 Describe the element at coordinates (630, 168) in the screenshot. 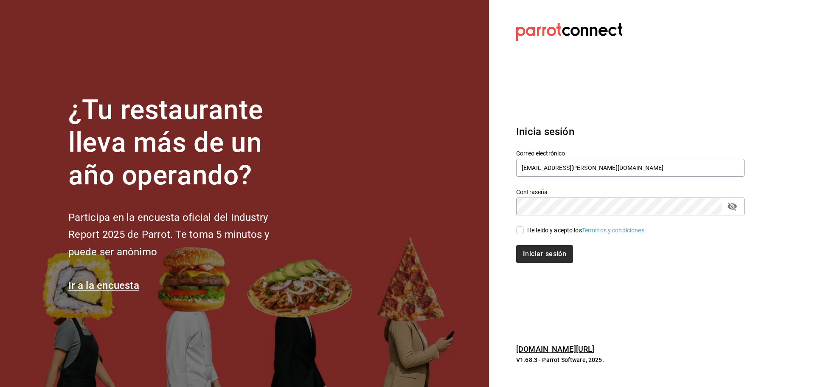

I see `input: Ingresa tu correo electrónico` at that location.